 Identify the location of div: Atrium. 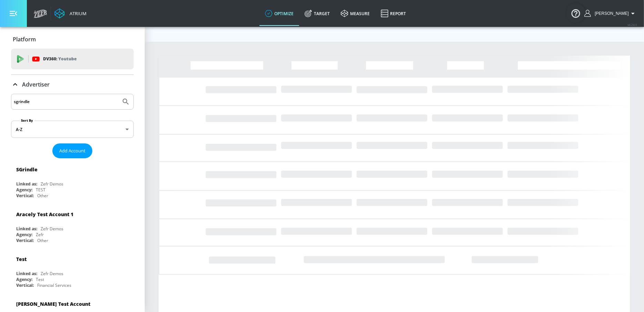
(77, 13).